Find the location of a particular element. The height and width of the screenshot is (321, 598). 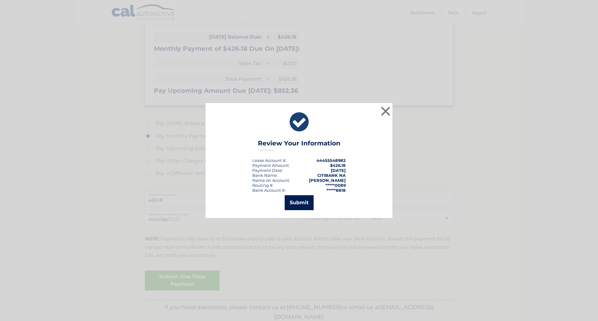

strong: CITIBANK NA is located at coordinates (331, 175).